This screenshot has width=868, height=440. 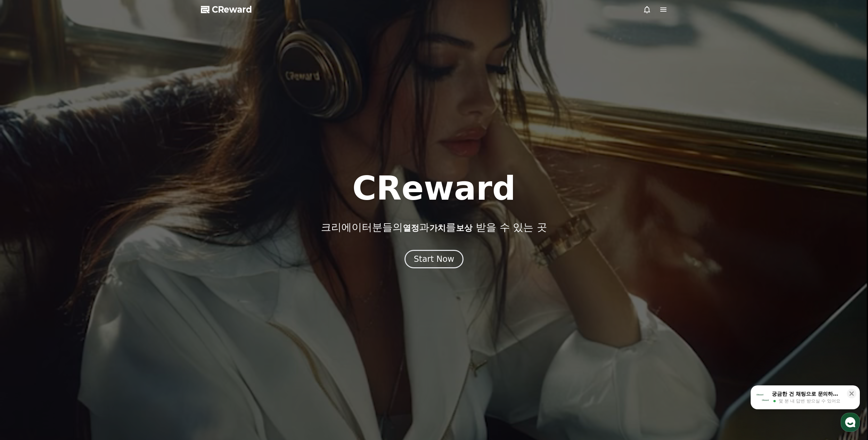 What do you see at coordinates (434, 189) in the screenshot?
I see `h1: CReward` at bounding box center [434, 189].